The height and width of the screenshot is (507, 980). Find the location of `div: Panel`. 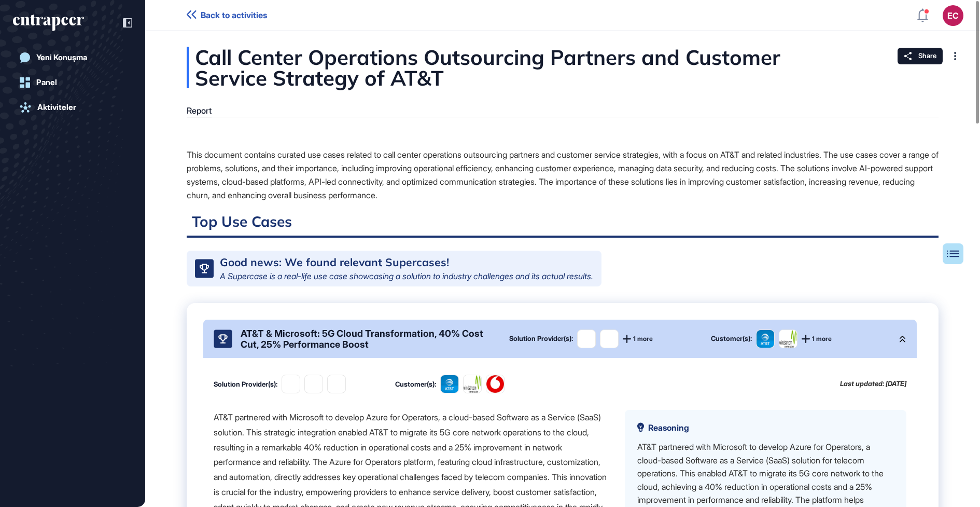

div: Panel is located at coordinates (47, 83).